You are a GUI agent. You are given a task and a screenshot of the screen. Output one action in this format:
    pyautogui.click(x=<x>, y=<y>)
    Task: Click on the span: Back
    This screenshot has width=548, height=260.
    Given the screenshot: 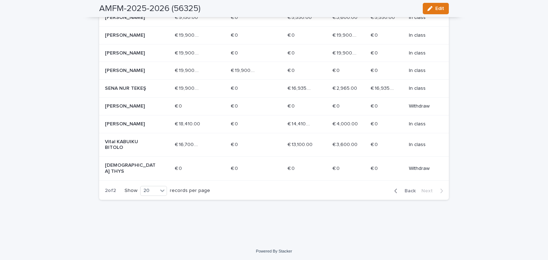 What is the action you would take?
    pyautogui.click(x=408, y=191)
    